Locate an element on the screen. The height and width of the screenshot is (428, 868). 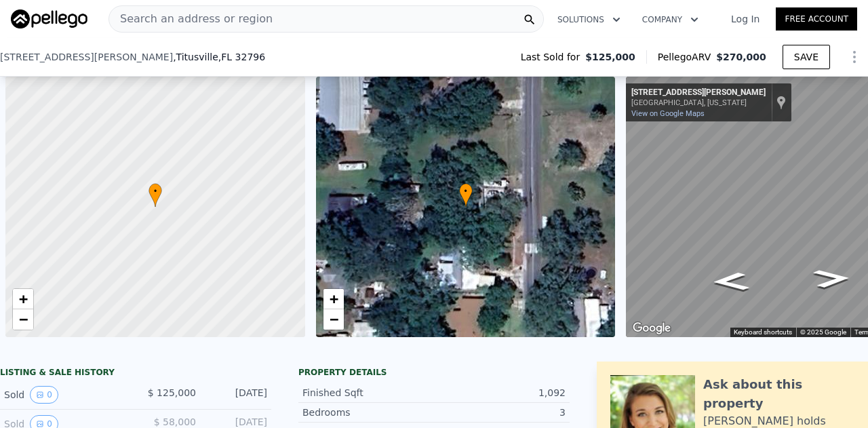
div: Property details is located at coordinates (434, 373).